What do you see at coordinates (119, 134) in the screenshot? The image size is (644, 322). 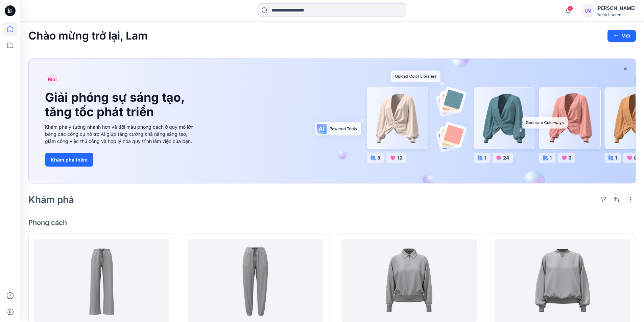 I see `font: Khám phá ý tưởng nhanh hơn và đổi màu phong cách ở quy mô lớn bằng các công cụ hỗ trợ AI giúp tăn...` at bounding box center [119, 134].